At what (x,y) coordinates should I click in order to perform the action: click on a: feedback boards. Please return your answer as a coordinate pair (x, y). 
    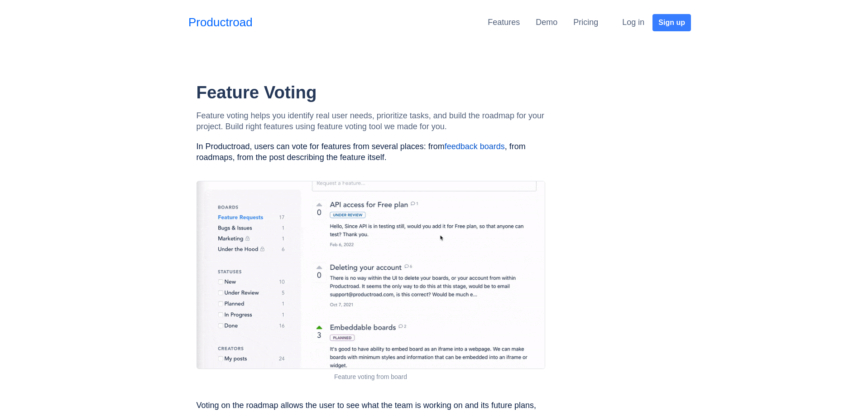
    Looking at the image, I should click on (474, 146).